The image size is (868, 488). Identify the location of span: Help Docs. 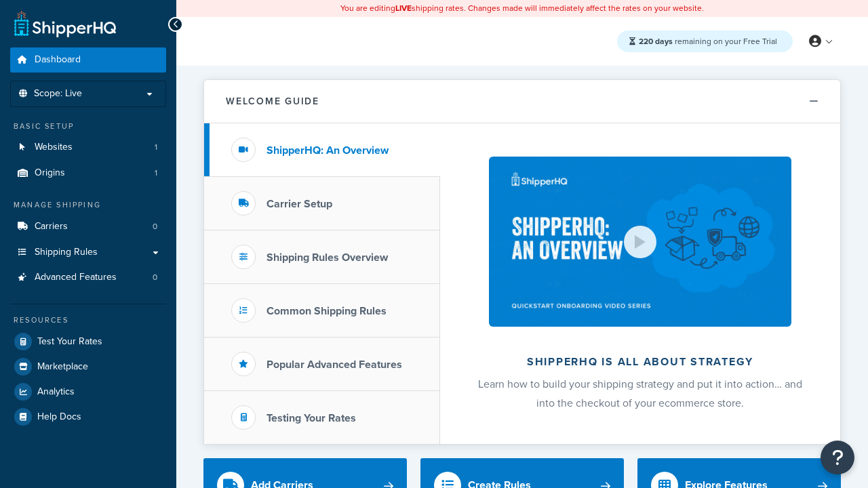
(59, 417).